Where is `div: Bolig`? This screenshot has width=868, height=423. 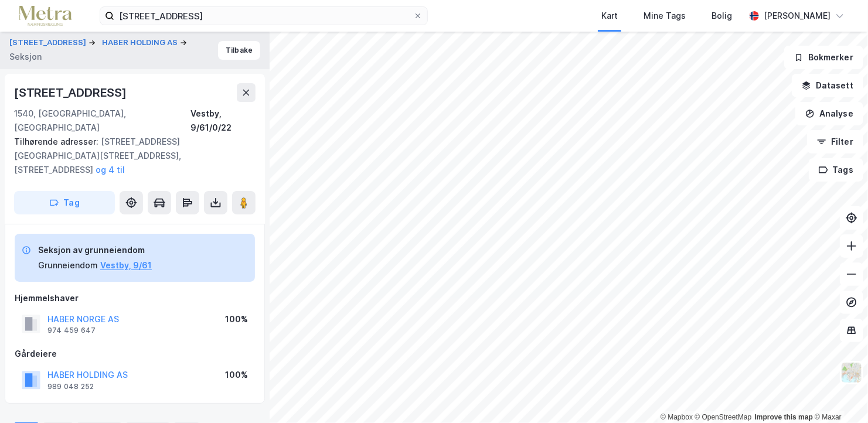
div: Bolig is located at coordinates (721, 16).